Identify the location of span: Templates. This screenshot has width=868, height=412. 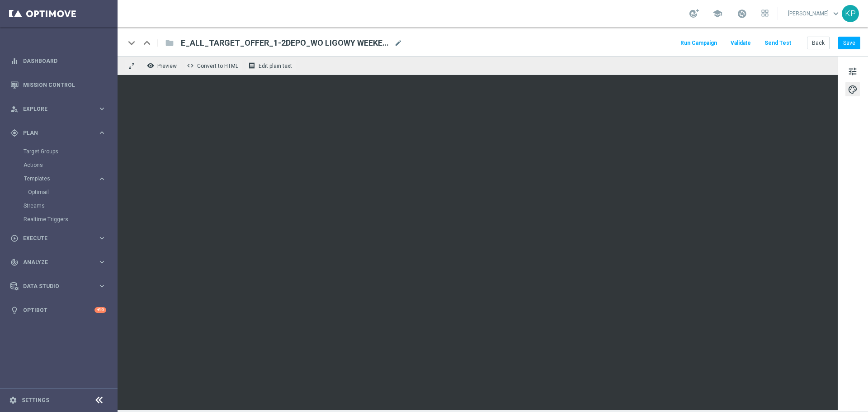
(56, 179).